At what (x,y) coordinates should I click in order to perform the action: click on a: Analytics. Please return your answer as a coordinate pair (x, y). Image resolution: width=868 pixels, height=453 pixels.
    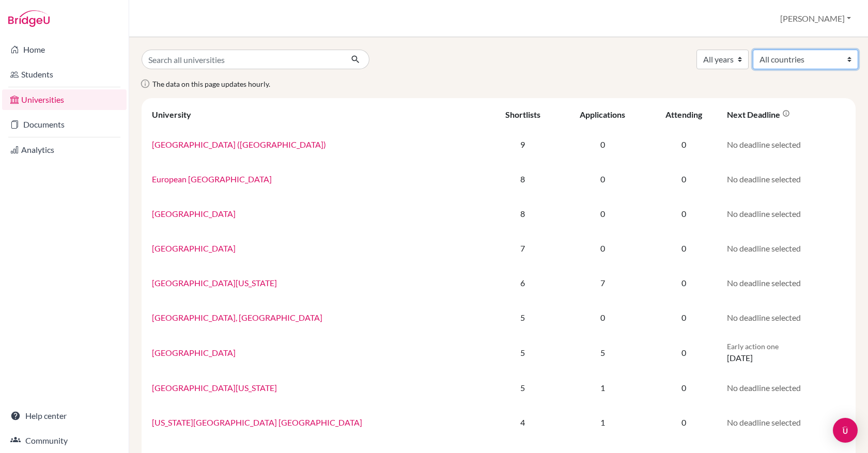
    Looking at the image, I should click on (64, 149).